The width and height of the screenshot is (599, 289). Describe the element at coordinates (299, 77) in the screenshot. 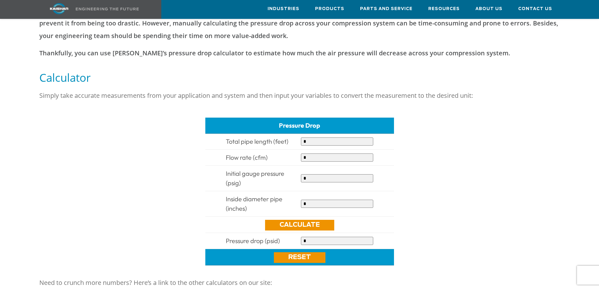

I see `h5: Calculator` at that location.